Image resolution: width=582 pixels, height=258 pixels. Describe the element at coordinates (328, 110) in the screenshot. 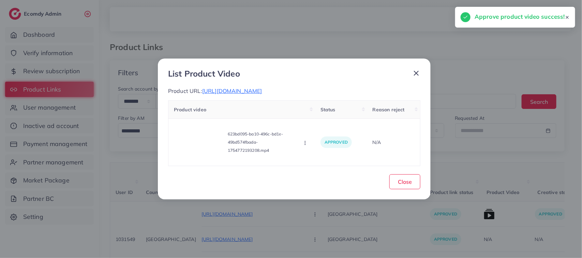

I see `span: Status` at that location.